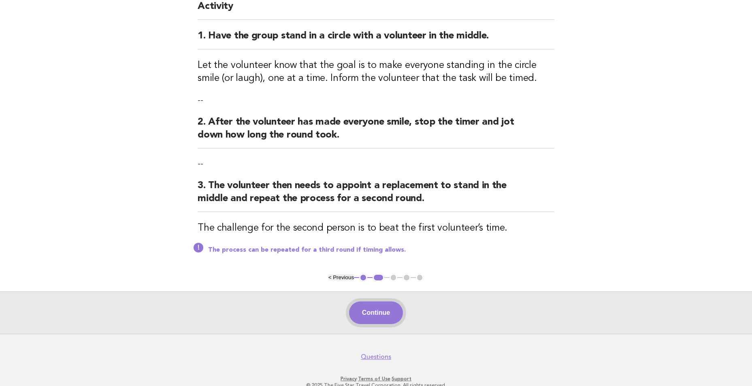  I want to click on button: 1, so click(363, 278).